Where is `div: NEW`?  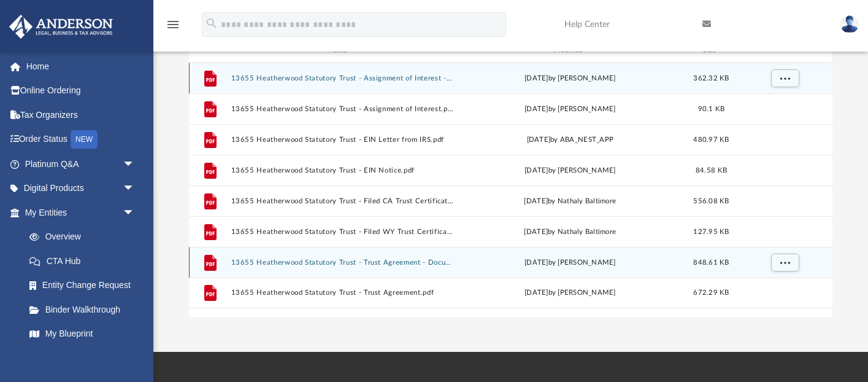 div: NEW is located at coordinates (84, 139).